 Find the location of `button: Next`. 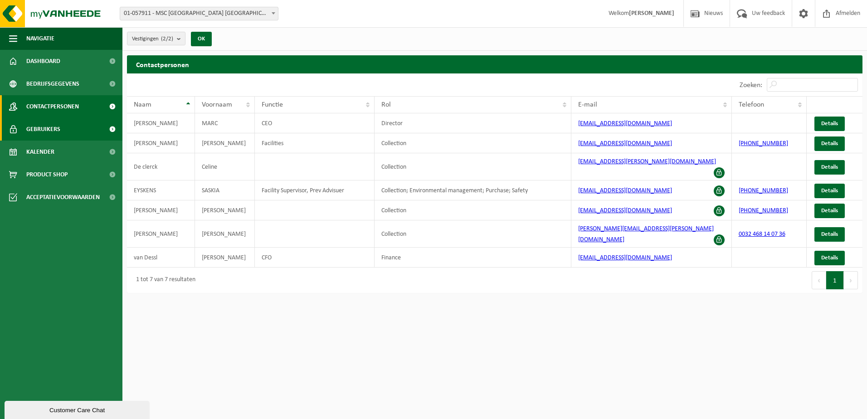

button: Next is located at coordinates (851, 280).